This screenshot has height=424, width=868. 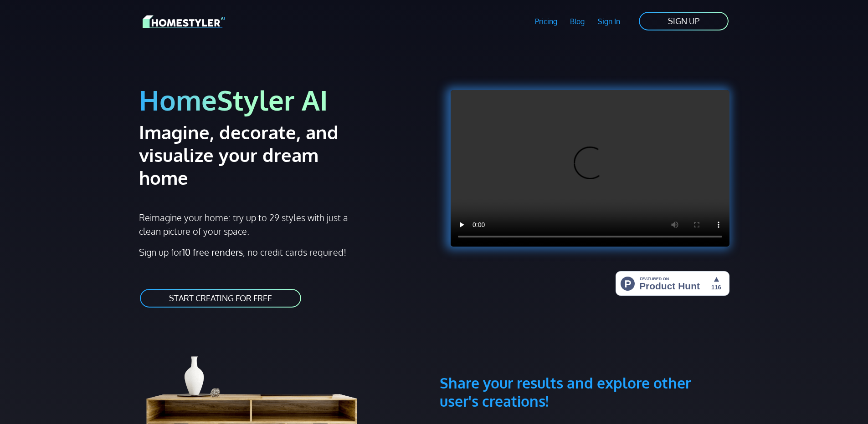 What do you see at coordinates (283, 252) in the screenshot?
I see `p: Sign up for , no credit cards required!` at bounding box center [283, 252].